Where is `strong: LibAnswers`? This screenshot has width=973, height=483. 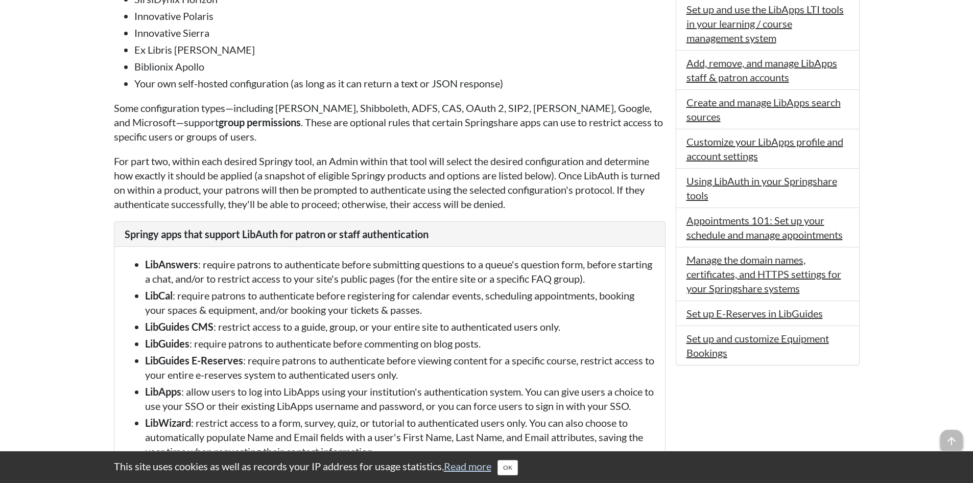
strong: LibAnswers is located at coordinates (172, 264).